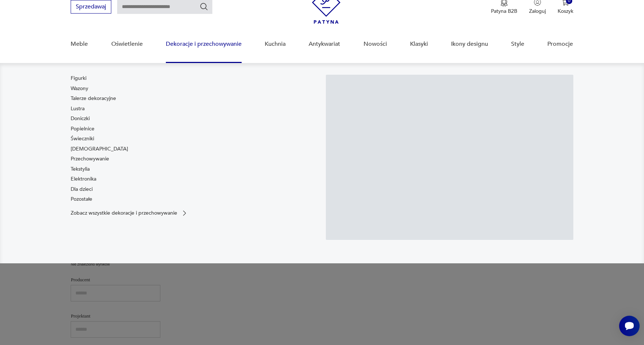 Image resolution: width=644 pixels, height=345 pixels. Describe the element at coordinates (127, 44) in the screenshot. I see `a: Oświetlenie` at that location.